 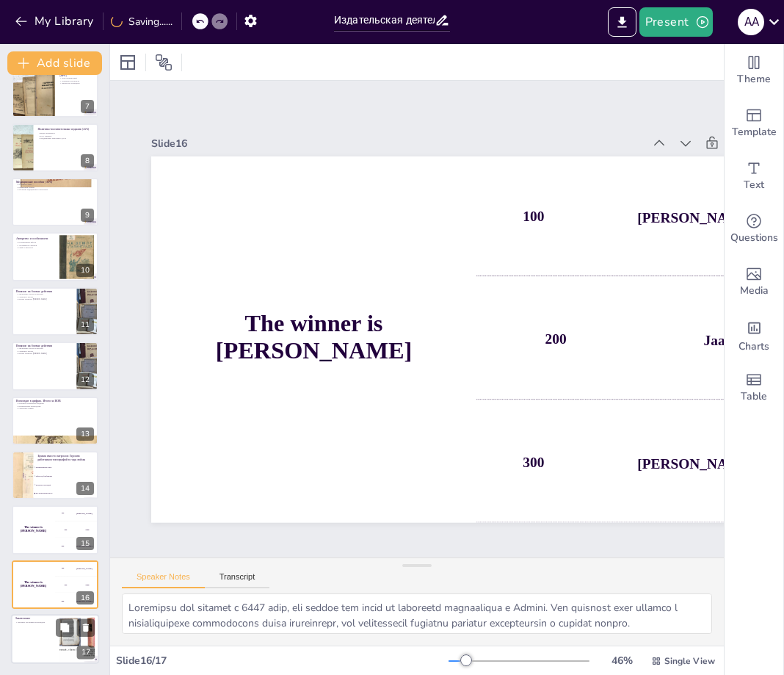 What do you see at coordinates (384, 20) in the screenshot?
I see `input: Insert title` at bounding box center [384, 20].